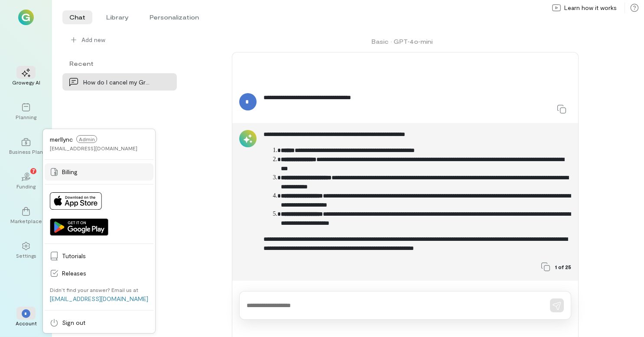  Describe the element at coordinates (26, 256) in the screenshot. I see `div: Settings` at that location.